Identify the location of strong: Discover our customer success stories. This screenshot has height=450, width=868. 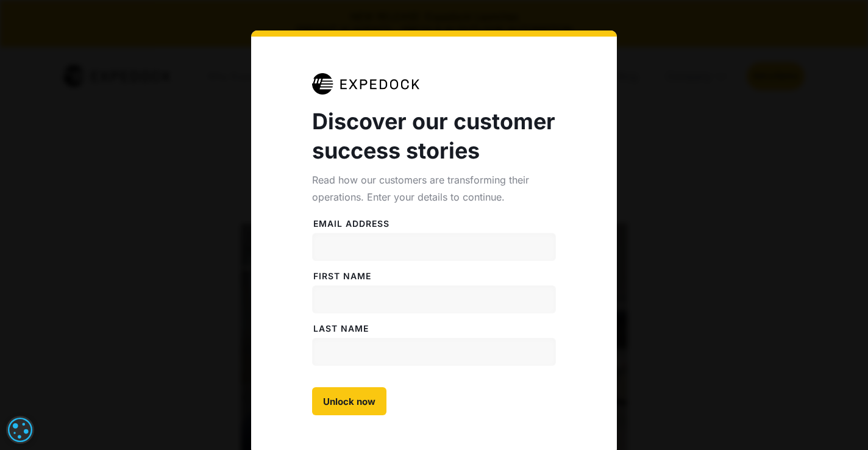
(433, 136).